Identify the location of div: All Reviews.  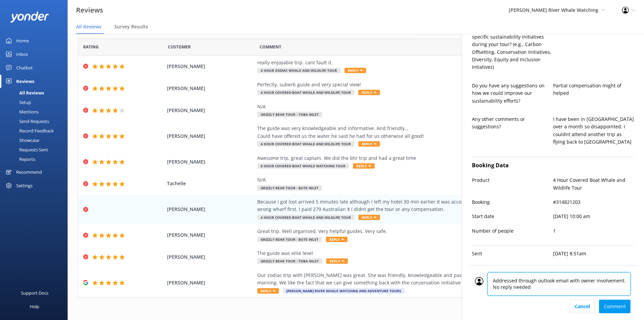
(24, 93).